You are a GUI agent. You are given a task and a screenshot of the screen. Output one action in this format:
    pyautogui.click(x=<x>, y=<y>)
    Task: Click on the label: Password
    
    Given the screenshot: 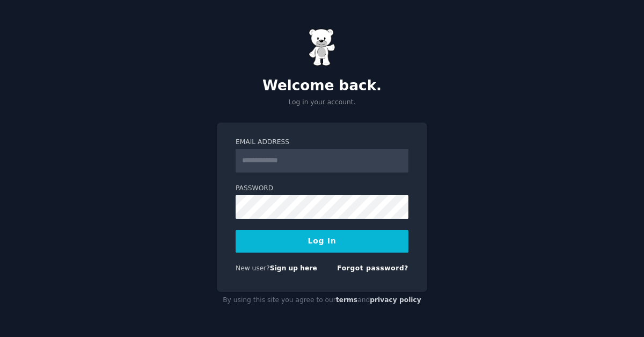 What is the action you would take?
    pyautogui.click(x=322, y=189)
    